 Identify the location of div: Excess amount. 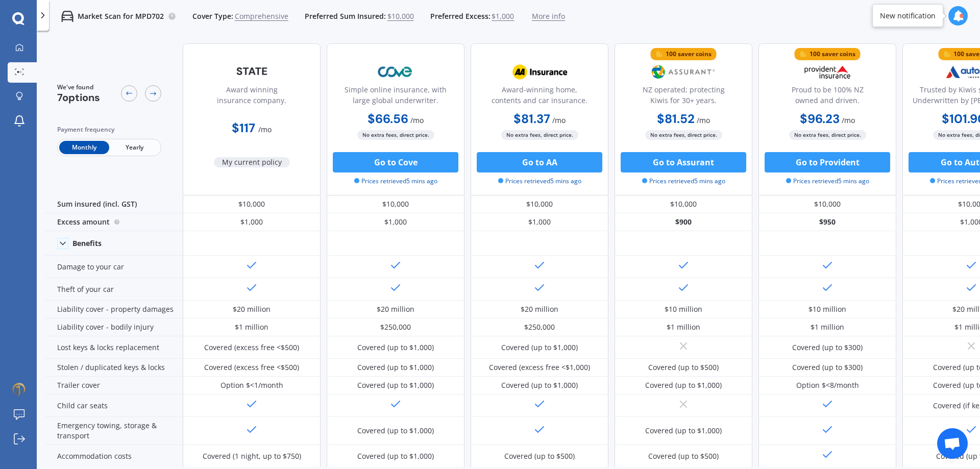
(114, 222).